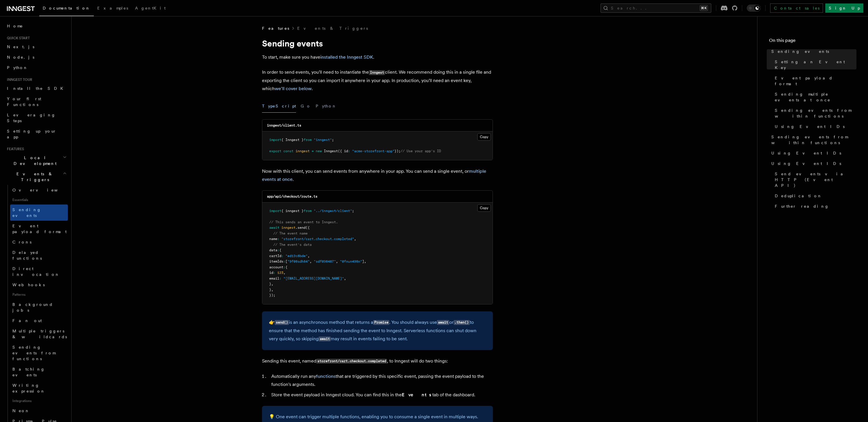 The width and height of the screenshot is (868, 422). I want to click on button: Toggle dark mode, so click(754, 8).